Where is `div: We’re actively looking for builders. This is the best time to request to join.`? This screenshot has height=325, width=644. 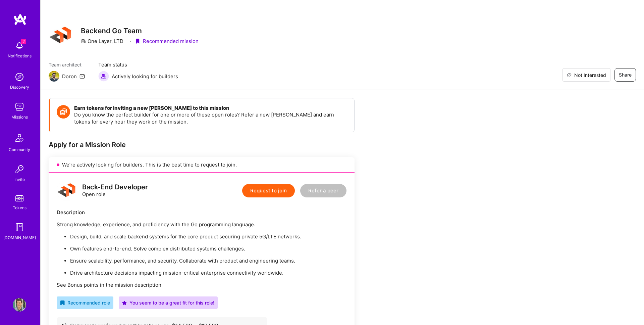 div: We’re actively looking for builders. This is the best time to request to join. is located at coordinates (202, 165).